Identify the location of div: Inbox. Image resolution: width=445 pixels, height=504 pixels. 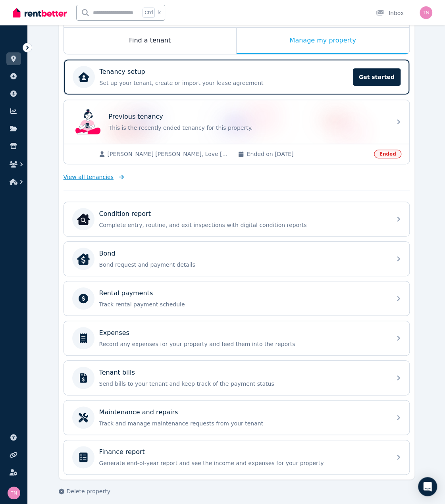
(389, 13).